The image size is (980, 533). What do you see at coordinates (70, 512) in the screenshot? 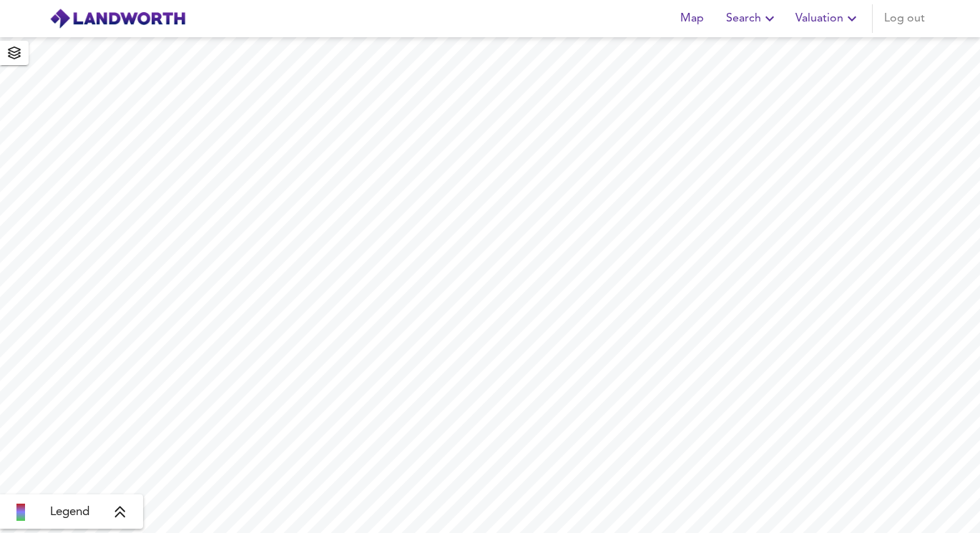
I see `span: Legend` at bounding box center [70, 512].